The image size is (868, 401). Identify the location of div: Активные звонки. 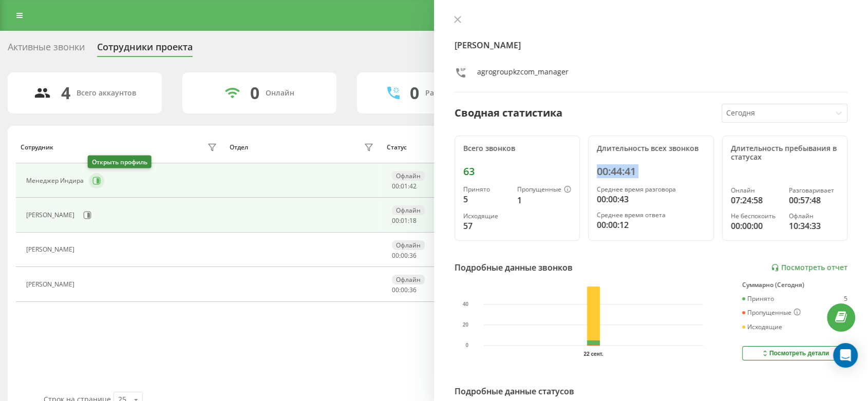
(46, 49).